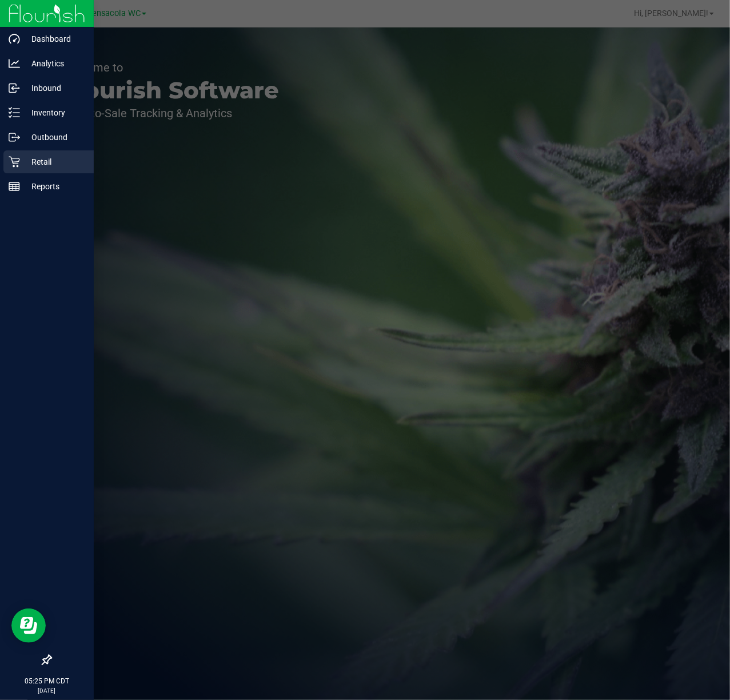 This screenshot has height=700, width=730. Describe the element at coordinates (14, 186) in the screenshot. I see `inline-svg: Reports` at that location.